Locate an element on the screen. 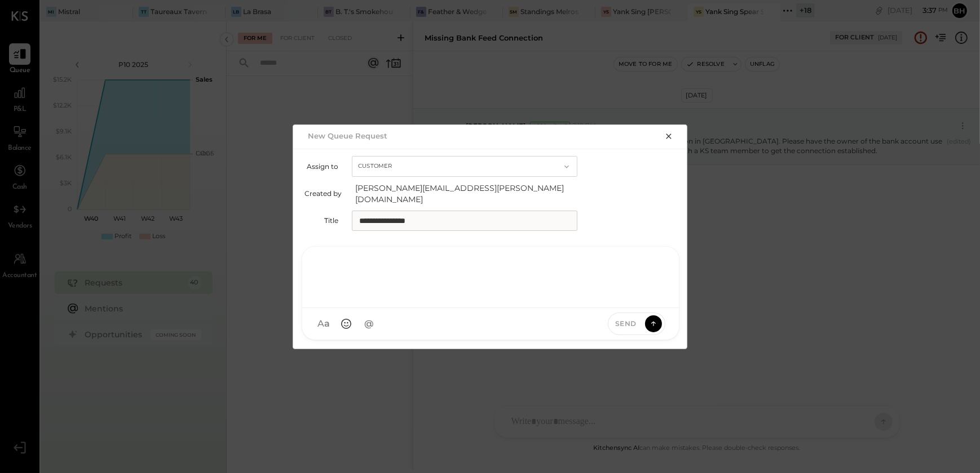  label: Created by is located at coordinates (323, 193).